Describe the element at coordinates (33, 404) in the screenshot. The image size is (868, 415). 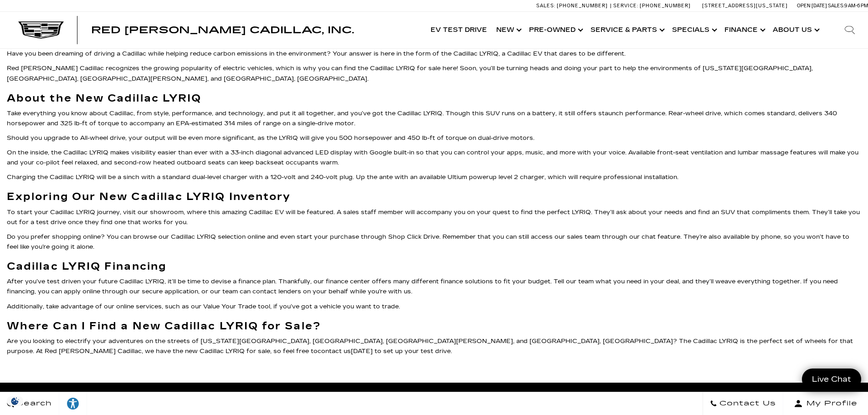
I see `span: Search` at that location.